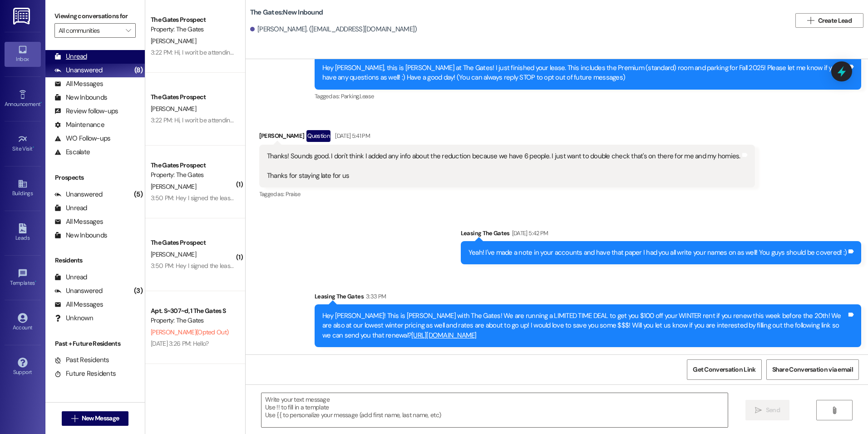 The image size is (868, 434). Describe the element at coordinates (86, 111) in the screenshot. I see `div: Review follow-ups` at that location.